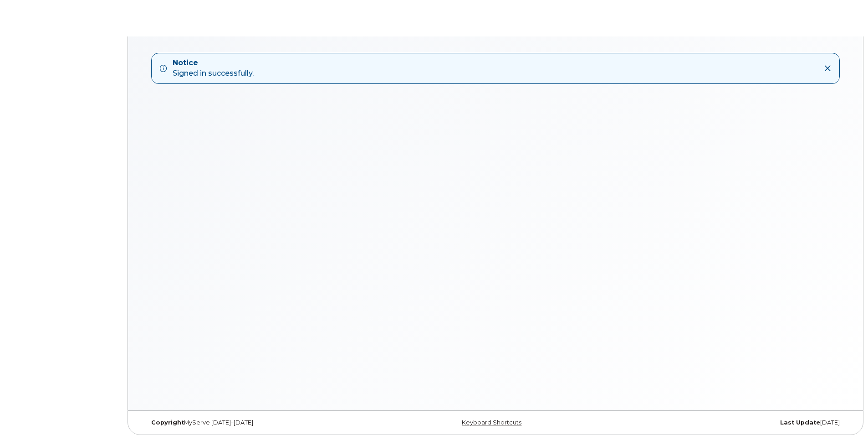  What do you see at coordinates (492, 422) in the screenshot?
I see `a: Keyboard Shortcuts` at bounding box center [492, 422].